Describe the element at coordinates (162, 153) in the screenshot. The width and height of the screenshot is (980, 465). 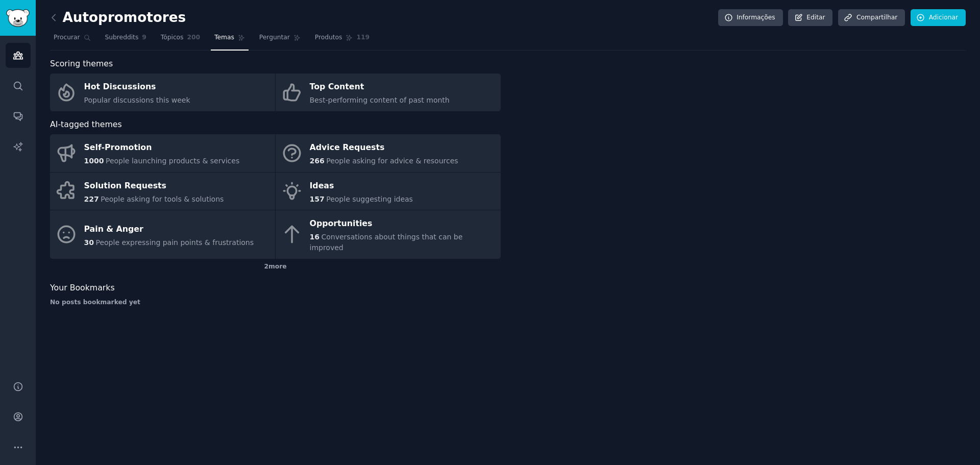
I see `a: Self-Promotion1000People launching products & services` at that location.